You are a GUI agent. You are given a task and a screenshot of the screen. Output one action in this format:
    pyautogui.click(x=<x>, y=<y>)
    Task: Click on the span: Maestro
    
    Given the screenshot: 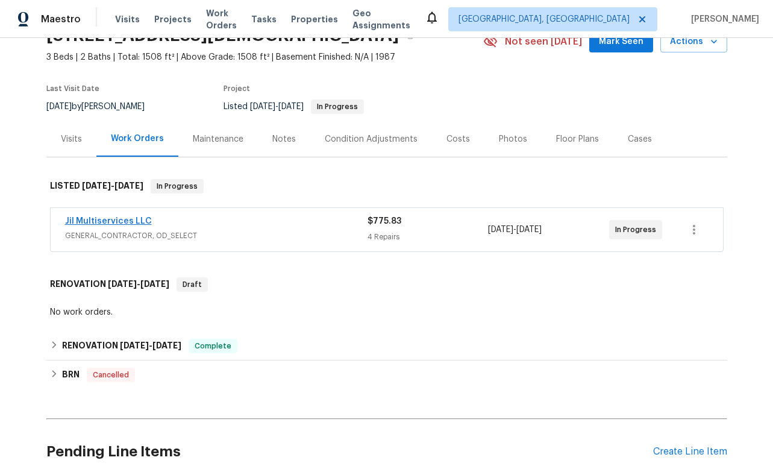 What is the action you would take?
    pyautogui.click(x=61, y=19)
    